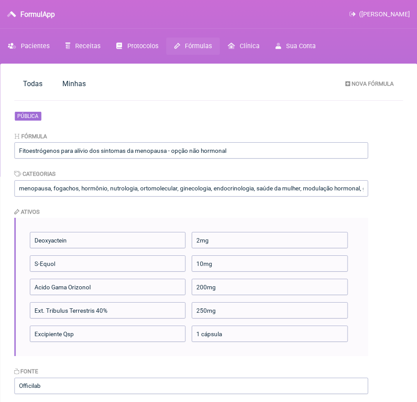 The image size is (417, 402). What do you see at coordinates (191, 188) in the screenshot?
I see `input: milagroso` at bounding box center [191, 188].